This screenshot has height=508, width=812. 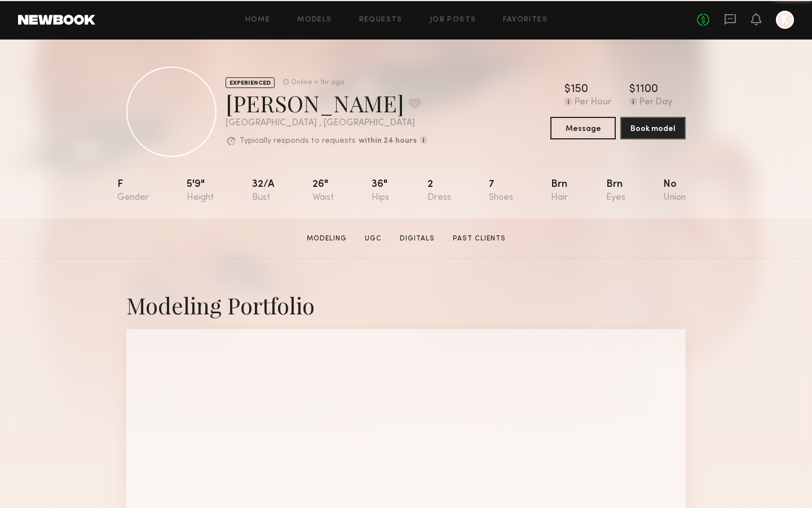 I want to click on div: Per Hour, so click(x=593, y=102).